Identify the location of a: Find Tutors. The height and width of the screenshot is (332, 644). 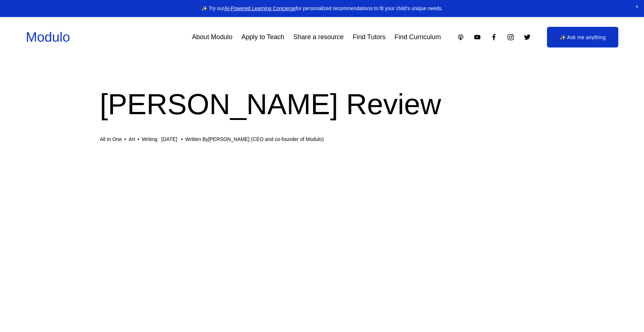
(369, 37).